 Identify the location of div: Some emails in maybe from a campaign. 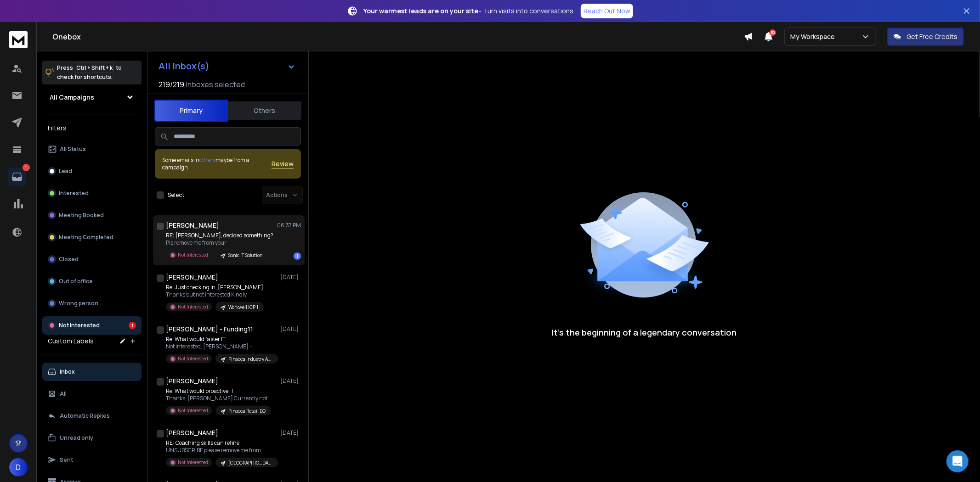
(217, 164).